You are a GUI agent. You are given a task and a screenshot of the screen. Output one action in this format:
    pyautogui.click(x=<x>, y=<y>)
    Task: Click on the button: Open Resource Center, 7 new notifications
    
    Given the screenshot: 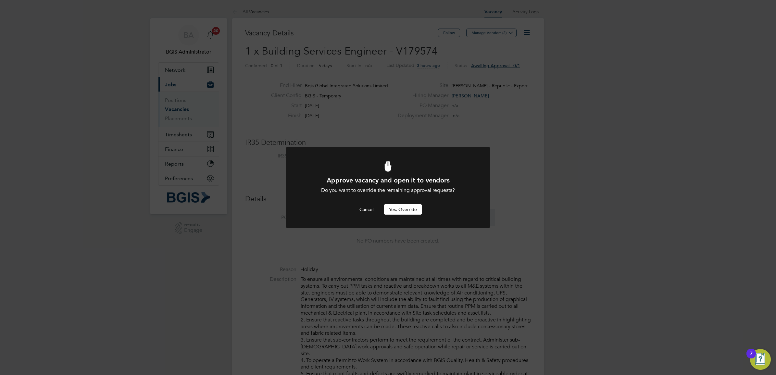 What is the action you would take?
    pyautogui.click(x=761, y=360)
    